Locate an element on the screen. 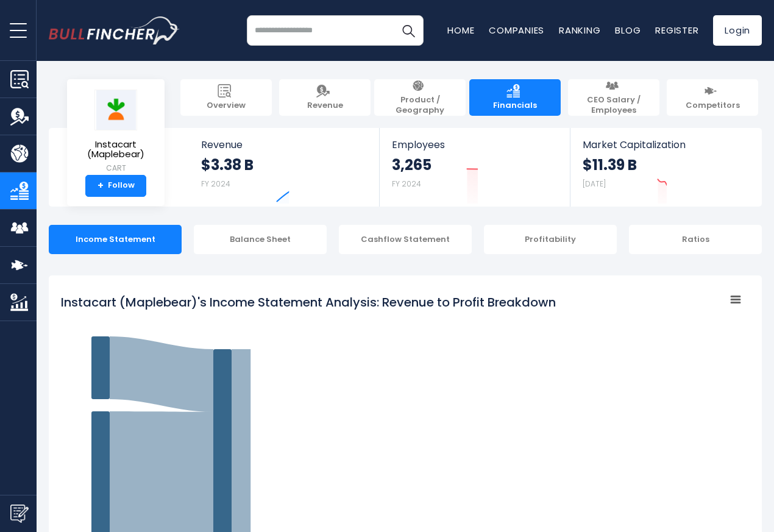  a: Go to homepage is located at coordinates (114, 31).